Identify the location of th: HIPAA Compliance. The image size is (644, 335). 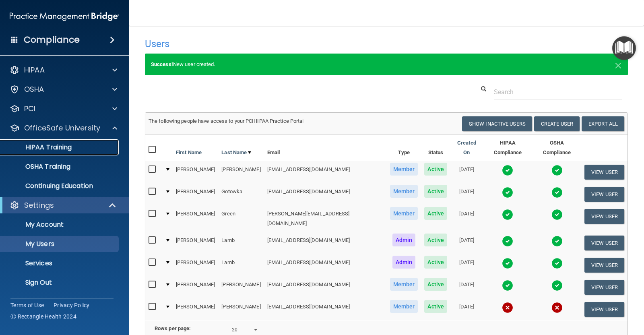
(508, 148).